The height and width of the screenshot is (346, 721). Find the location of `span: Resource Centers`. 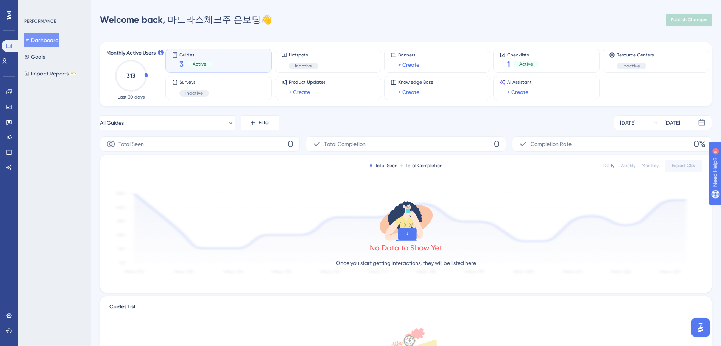

span: Resource Centers is located at coordinates (635, 55).